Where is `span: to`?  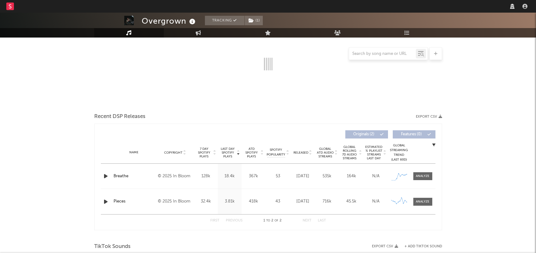
span: to is located at coordinates (268, 221).